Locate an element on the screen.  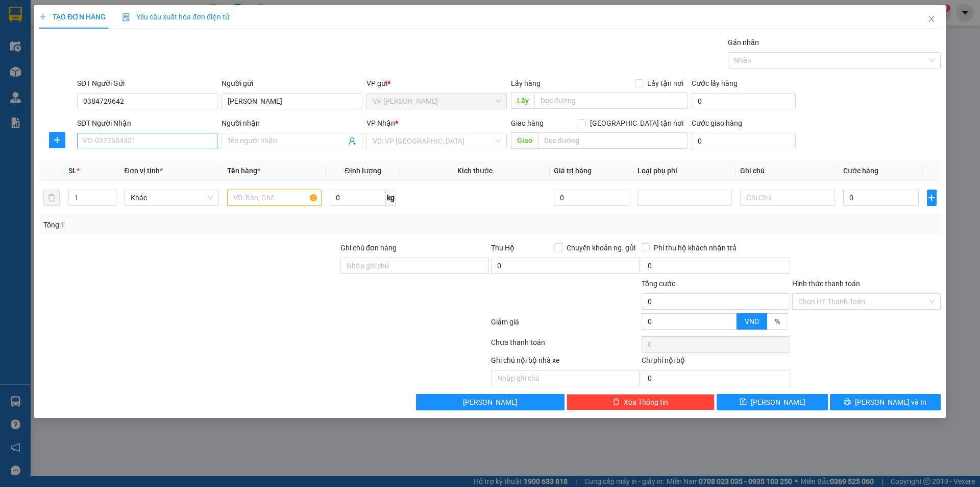
input: Ghi Chú is located at coordinates (787, 198).